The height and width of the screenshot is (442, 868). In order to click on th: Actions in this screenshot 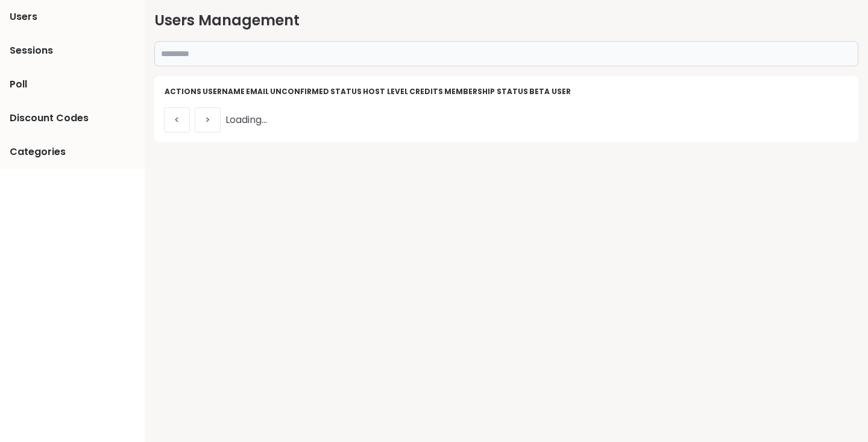, I will do `click(183, 92)`.